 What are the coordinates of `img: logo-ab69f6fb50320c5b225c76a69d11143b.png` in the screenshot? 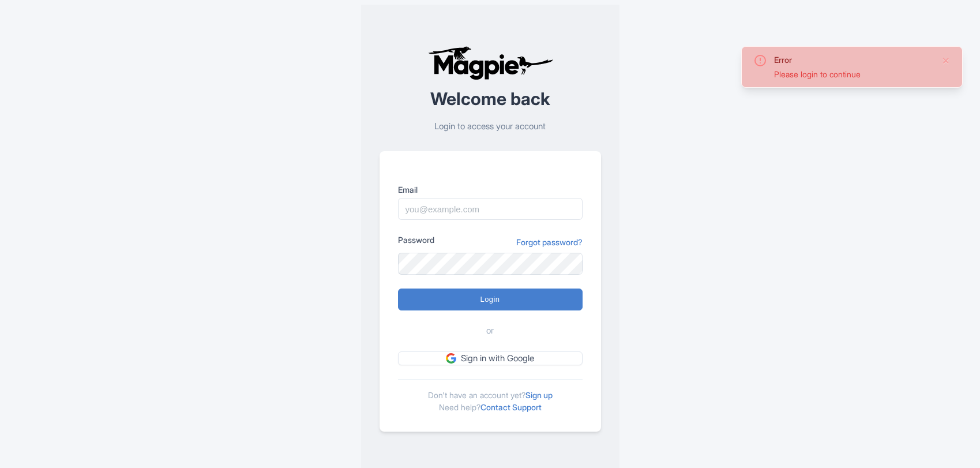 It's located at (490, 63).